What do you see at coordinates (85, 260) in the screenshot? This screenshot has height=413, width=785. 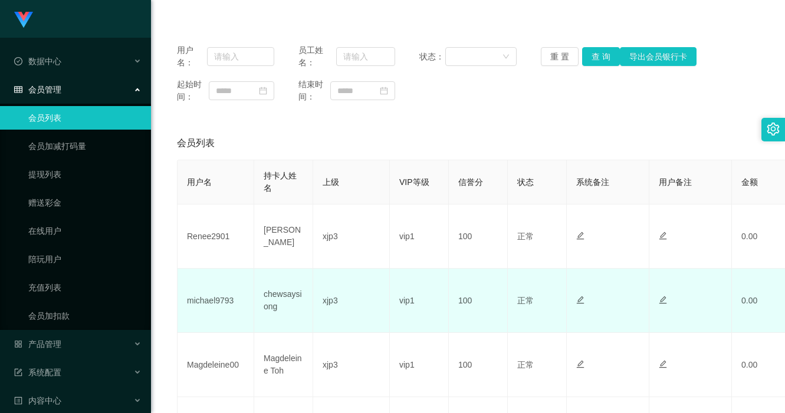 I see `a: 陪玩用户` at bounding box center [85, 260].